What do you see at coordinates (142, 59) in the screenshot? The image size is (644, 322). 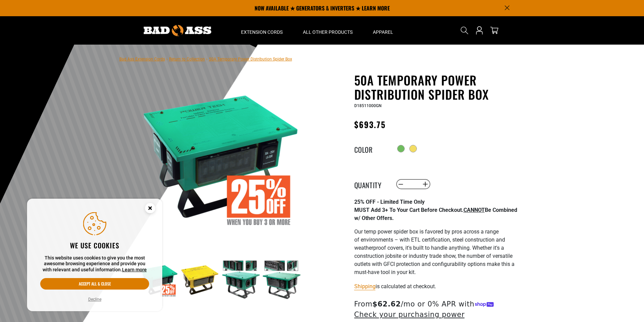 I see `a: Bad Ass Extension Cords` at bounding box center [142, 59].